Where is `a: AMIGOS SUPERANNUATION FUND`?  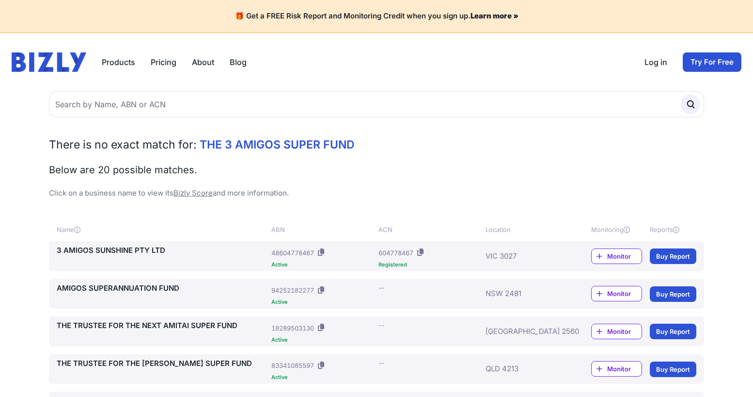
a: AMIGOS SUPERANNUATION FUND is located at coordinates (162, 288).